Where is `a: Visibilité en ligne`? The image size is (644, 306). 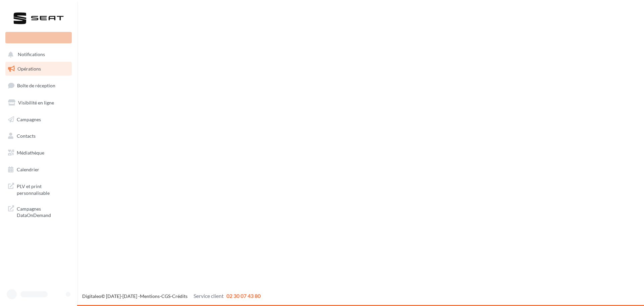
a: Visibilité en ligne is located at coordinates (39, 103).